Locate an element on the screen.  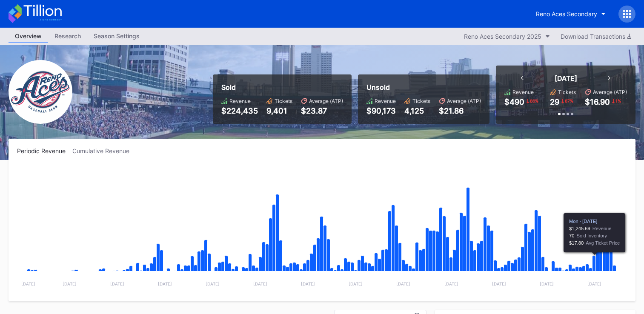
a: Season Settings is located at coordinates (117, 36).